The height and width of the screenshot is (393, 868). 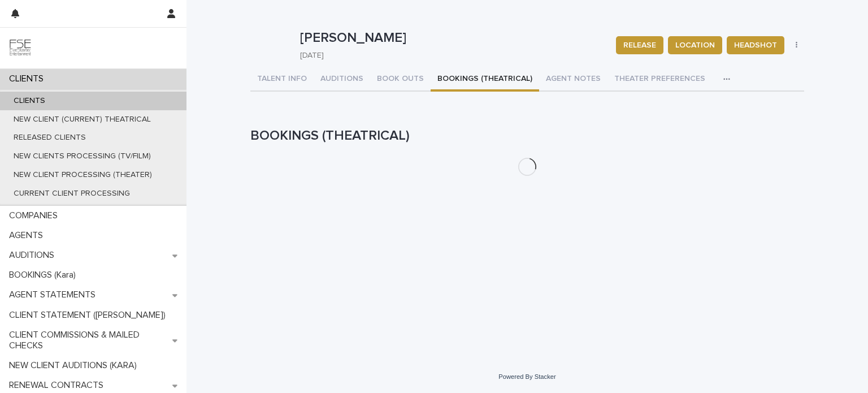 I want to click on button: BOOK OUTS, so click(x=400, y=80).